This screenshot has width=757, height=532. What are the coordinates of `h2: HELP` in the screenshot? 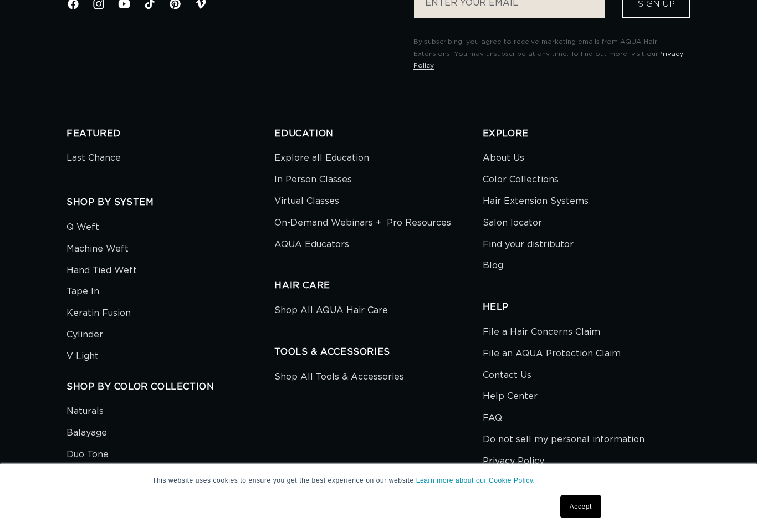 It's located at (586, 307).